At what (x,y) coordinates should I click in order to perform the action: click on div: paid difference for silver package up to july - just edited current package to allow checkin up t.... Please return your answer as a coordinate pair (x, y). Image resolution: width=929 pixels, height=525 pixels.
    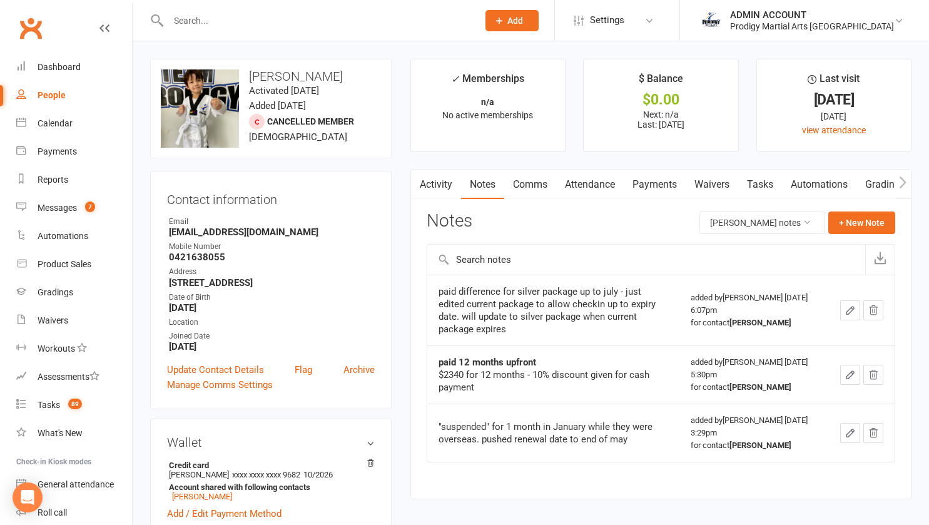
    Looking at the image, I should click on (553, 310).